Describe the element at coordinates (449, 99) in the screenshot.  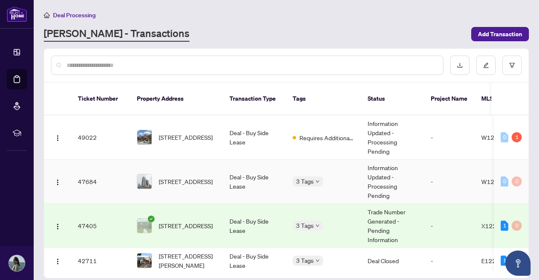
I see `th: Project Name` at that location.